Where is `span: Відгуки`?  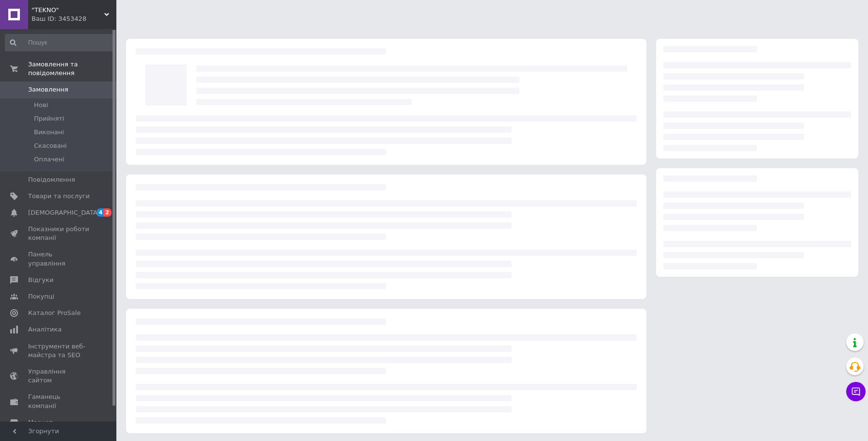
span: Відгуки is located at coordinates (40, 280).